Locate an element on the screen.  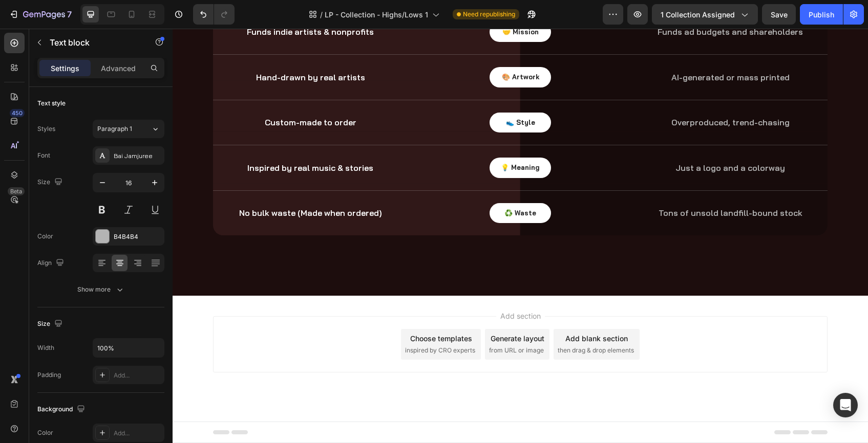
span: 1 collection assigned is located at coordinates (697, 14).